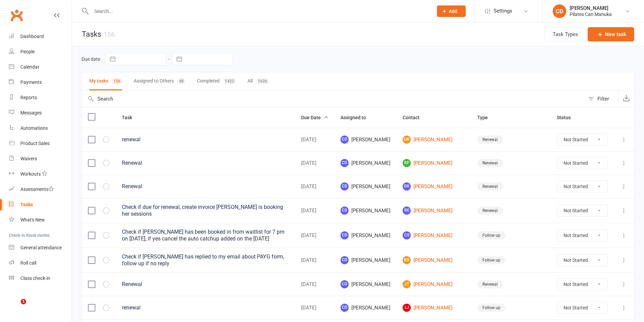 Image resolution: width=644 pixels, height=322 pixels. I want to click on span: CS, so click(407, 235).